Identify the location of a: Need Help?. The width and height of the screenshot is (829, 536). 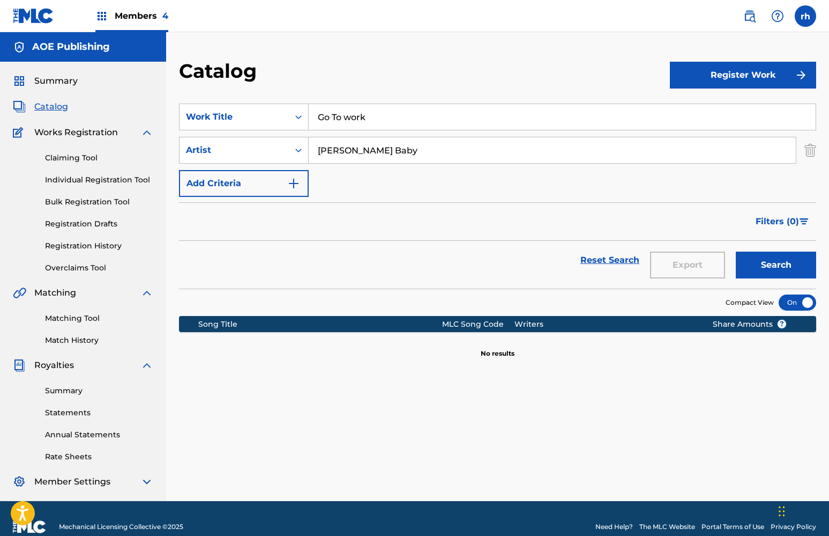
(614, 526).